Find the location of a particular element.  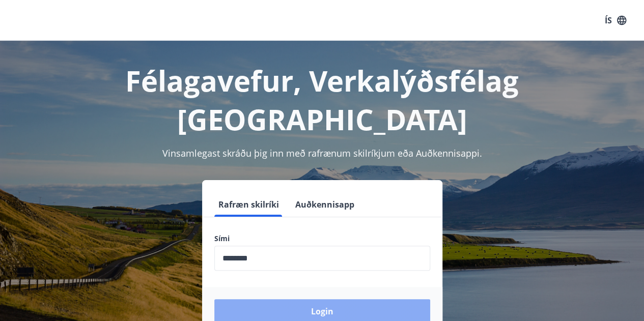

label: Sími is located at coordinates (322, 239).